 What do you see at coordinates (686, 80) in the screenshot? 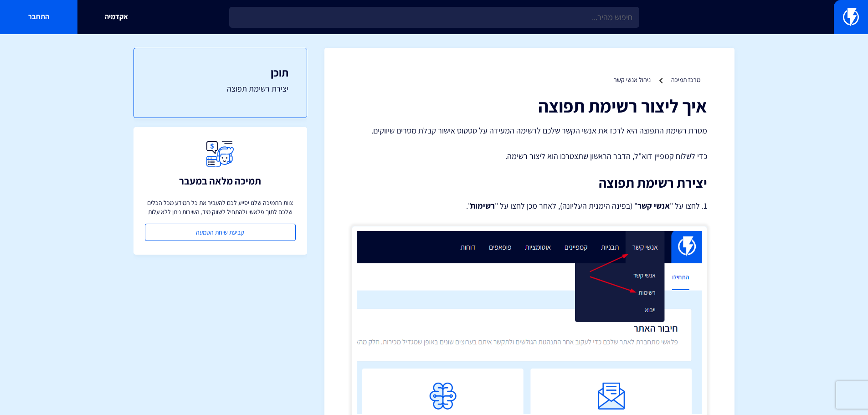
I see `a: מרכז תמיכה` at bounding box center [686, 80].